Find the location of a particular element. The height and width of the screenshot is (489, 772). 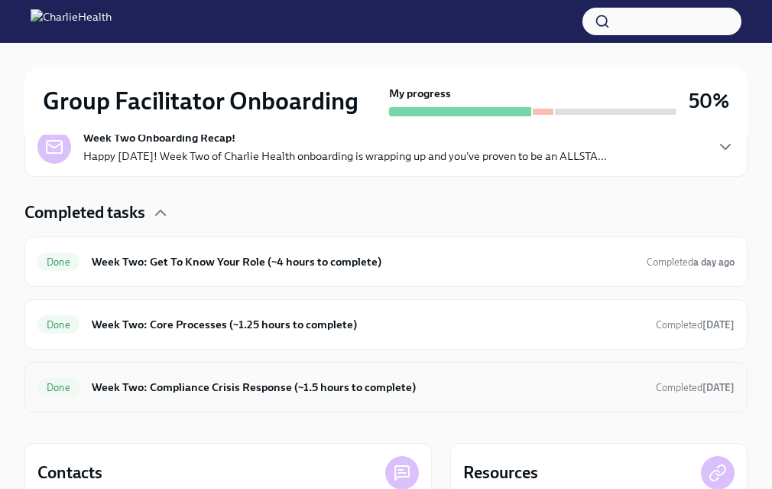

strong: Week Two Onboarding Recap! is located at coordinates (159, 138).